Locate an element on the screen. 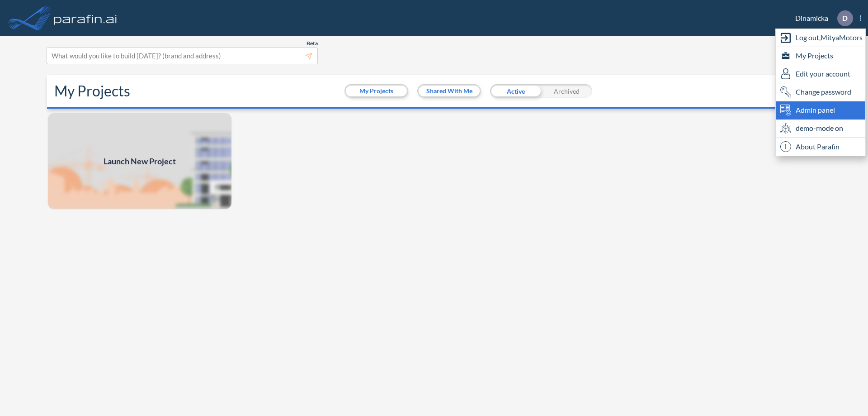 The image size is (868, 416). span: demo-mode on is located at coordinates (819, 128).